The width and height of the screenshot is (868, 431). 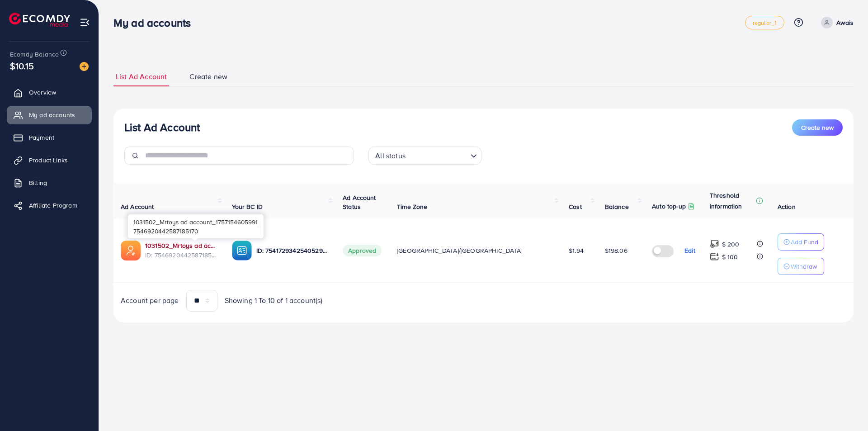 I want to click on span: List Ad Account, so click(x=141, y=76).